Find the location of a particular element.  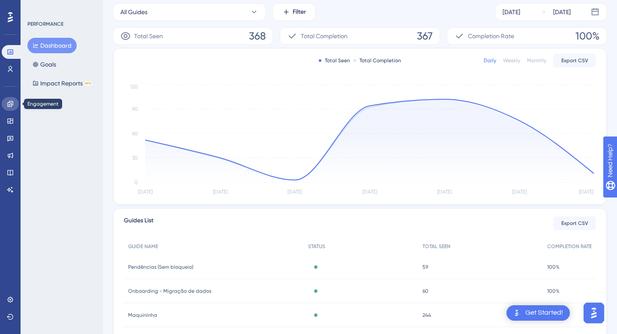

span: Total Completion is located at coordinates (324, 36).